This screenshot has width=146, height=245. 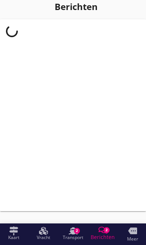 I want to click on a: Vracht, so click(x=44, y=234).